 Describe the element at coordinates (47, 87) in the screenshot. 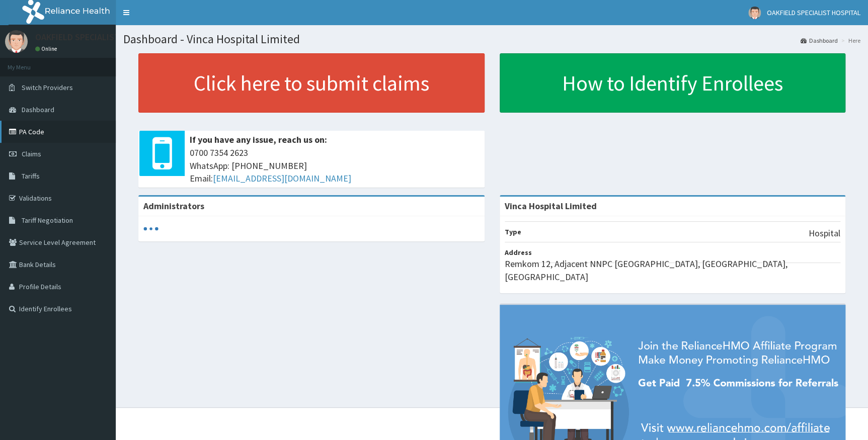

I see `span: Switch Providers` at that location.